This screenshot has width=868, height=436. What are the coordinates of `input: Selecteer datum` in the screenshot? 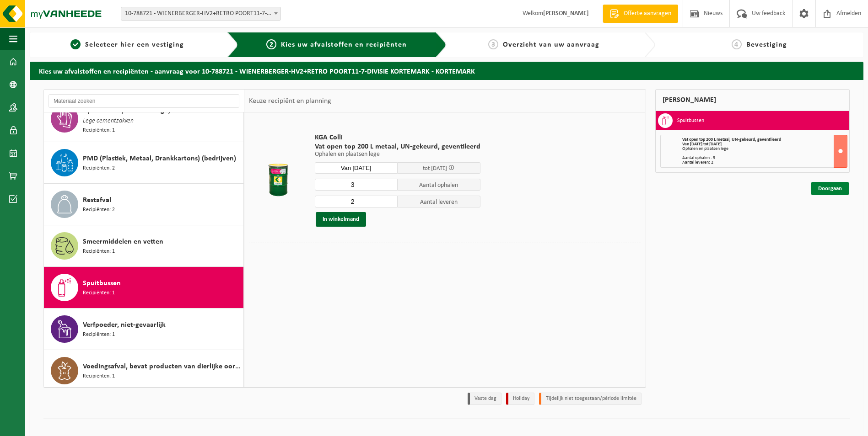 It's located at (356, 168).